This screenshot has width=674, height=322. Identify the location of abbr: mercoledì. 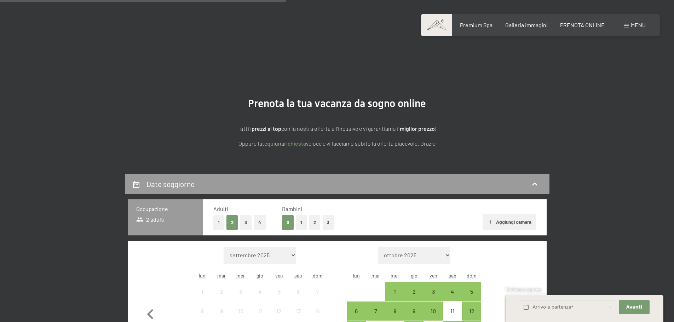
(241, 276).